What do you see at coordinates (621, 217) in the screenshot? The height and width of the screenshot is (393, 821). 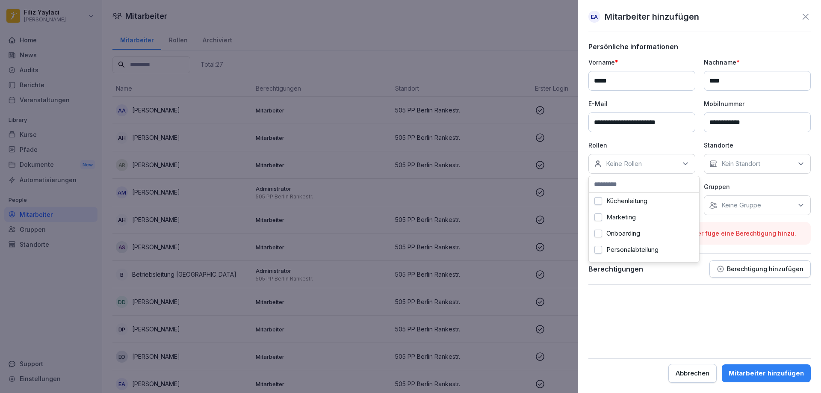 I see `label: Marketing` at bounding box center [621, 217].